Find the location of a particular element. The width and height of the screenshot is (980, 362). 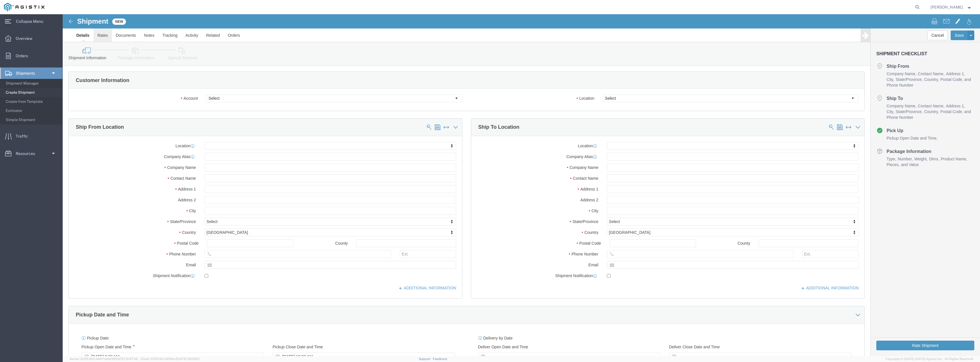

a: Overview is located at coordinates (31, 38).